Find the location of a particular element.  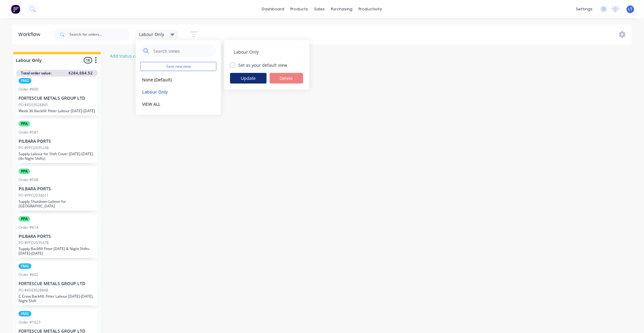

p: PO #PPO2035248 is located at coordinates (33, 148).